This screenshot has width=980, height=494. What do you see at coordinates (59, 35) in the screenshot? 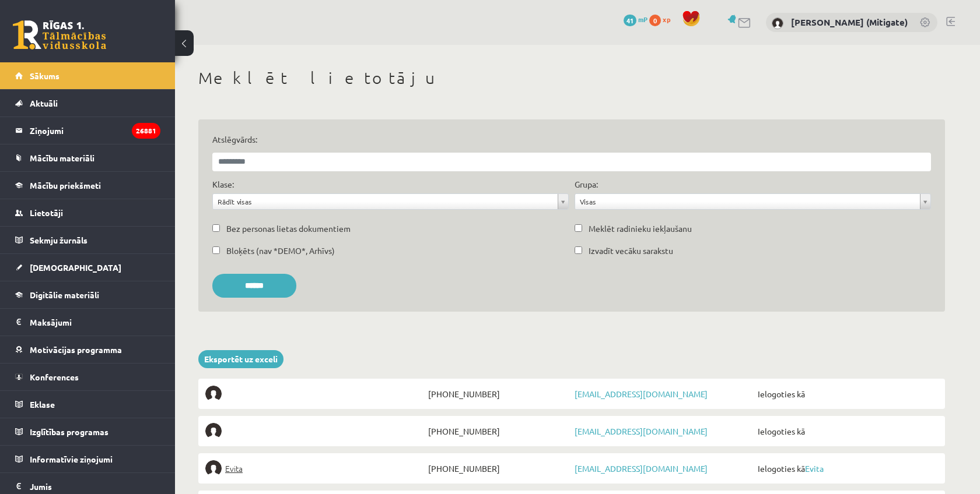
I see `a: Rīgas 1. Tālmācības vidusskola` at bounding box center [59, 35].